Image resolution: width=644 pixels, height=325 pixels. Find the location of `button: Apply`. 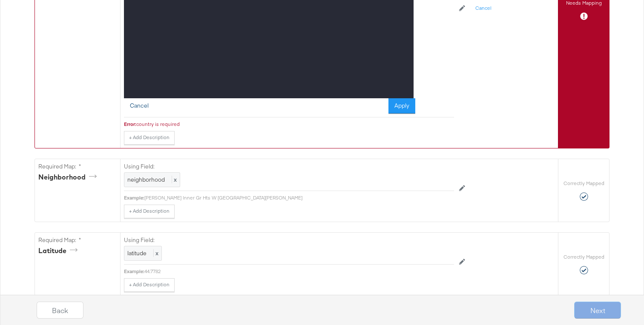

button: Apply is located at coordinates (402, 106).